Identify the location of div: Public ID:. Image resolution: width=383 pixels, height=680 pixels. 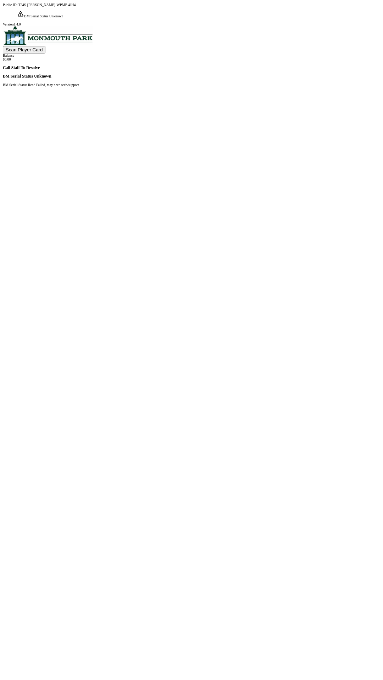
(191, 5).